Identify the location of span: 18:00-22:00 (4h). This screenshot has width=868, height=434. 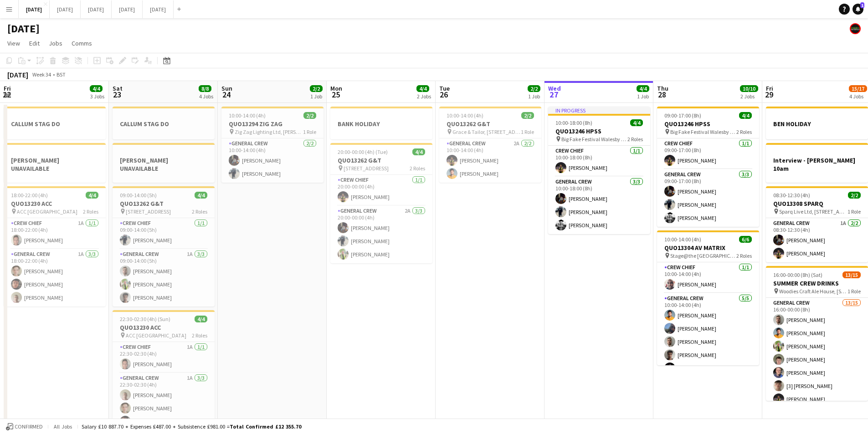
(29, 195).